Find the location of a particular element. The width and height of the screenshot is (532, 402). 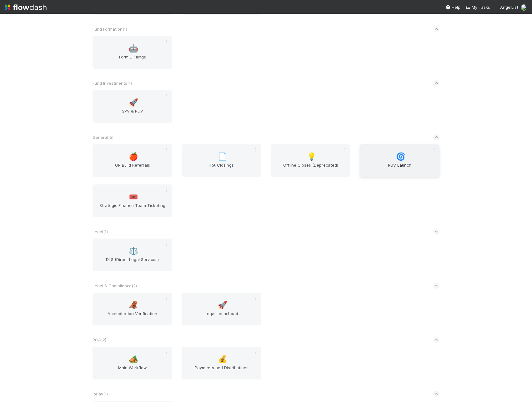

a: 💰Payments and Distributions is located at coordinates (221, 363).